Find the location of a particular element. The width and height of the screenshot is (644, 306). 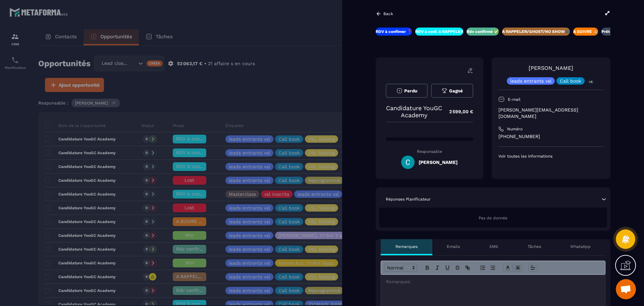

p: RDV à confimer ❓ is located at coordinates (394, 31).